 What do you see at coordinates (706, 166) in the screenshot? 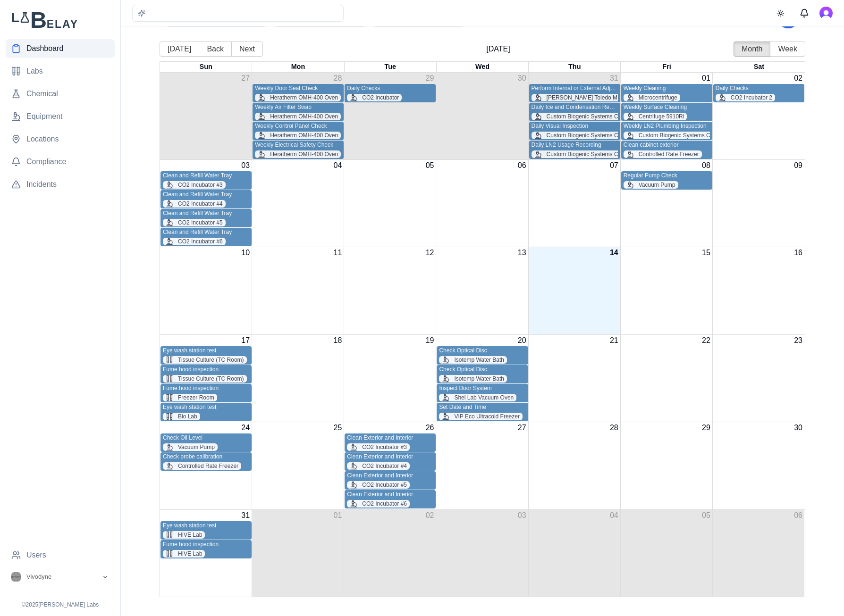
I see `button: 08` at bounding box center [706, 166].